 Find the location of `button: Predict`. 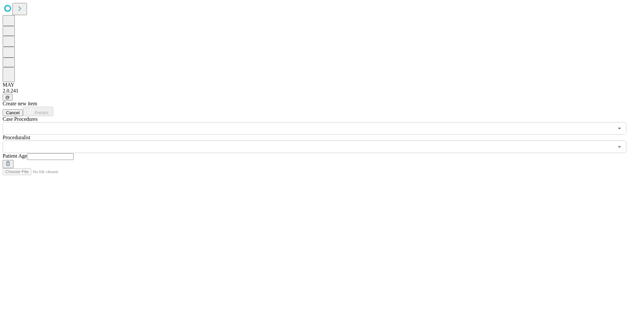

button: Predict is located at coordinates (38, 111).